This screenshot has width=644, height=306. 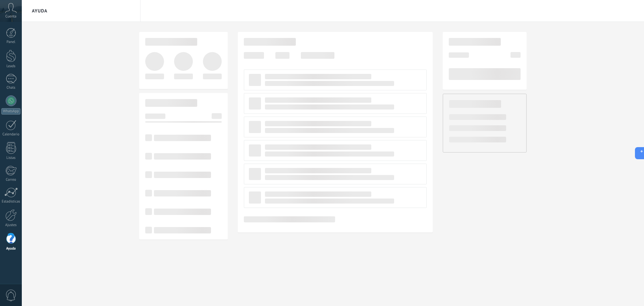 I want to click on div: Chats, so click(x=11, y=88).